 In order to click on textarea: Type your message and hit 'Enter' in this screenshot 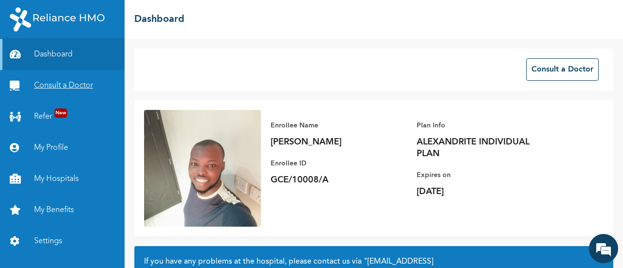, I will do `click(95, 202)`.